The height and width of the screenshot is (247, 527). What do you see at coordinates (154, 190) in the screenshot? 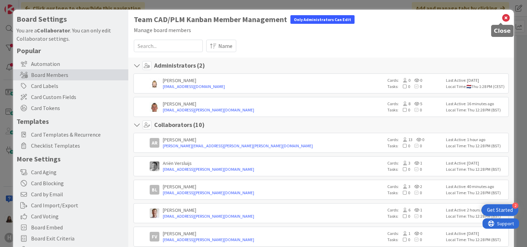
I see `div: BL` at bounding box center [154, 190].